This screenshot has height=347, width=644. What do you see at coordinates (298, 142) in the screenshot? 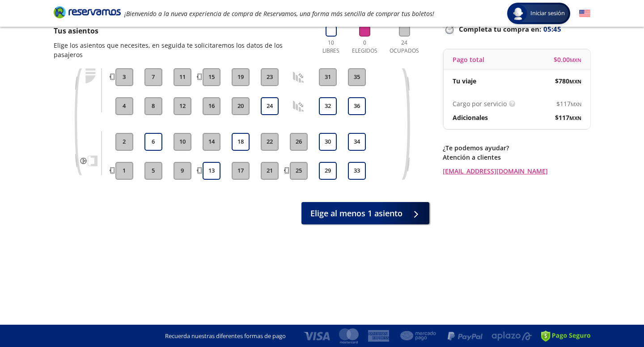
I see `button: 26` at bounding box center [298, 142].